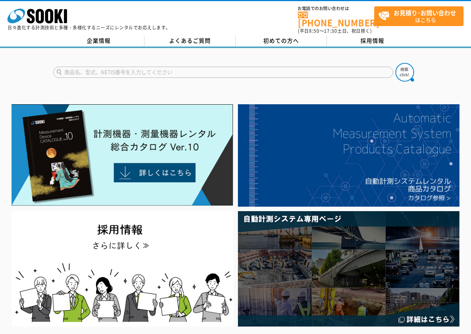 Image resolution: width=471 pixels, height=334 pixels. What do you see at coordinates (281, 41) in the screenshot?
I see `span: 初めての方へ` at bounding box center [281, 41].